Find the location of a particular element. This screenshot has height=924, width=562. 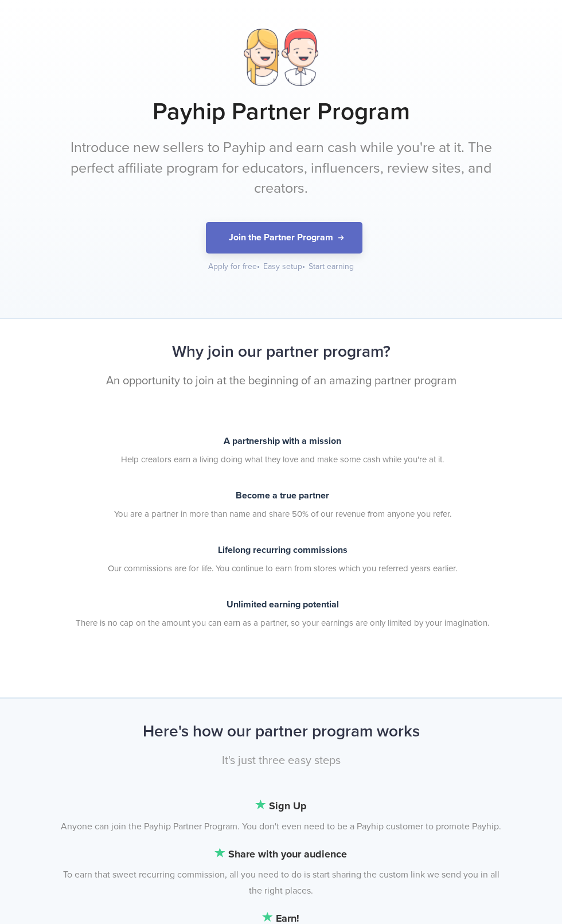

b: Share with your audience is located at coordinates (281, 854).